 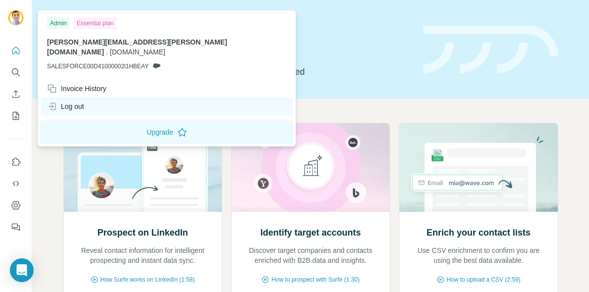 I want to click on img: Prospect on LinkedIn, so click(x=143, y=167).